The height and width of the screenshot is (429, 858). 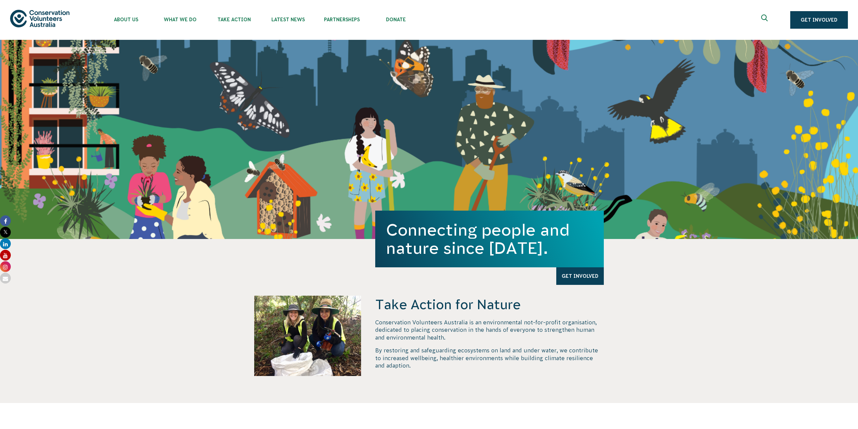 I want to click on span: Latest News, so click(x=288, y=20).